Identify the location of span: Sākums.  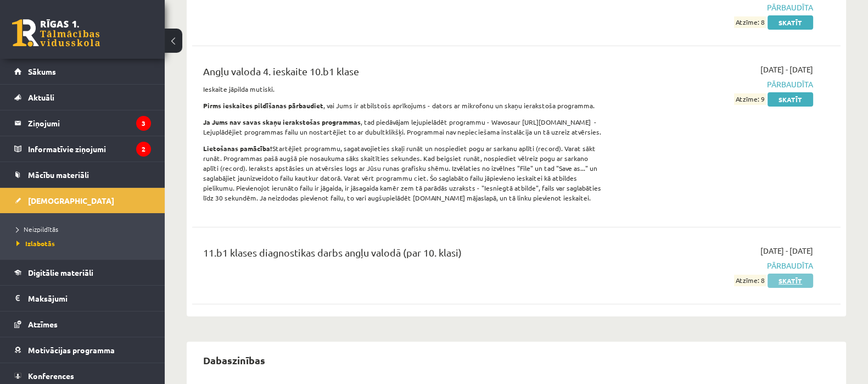
(42, 71).